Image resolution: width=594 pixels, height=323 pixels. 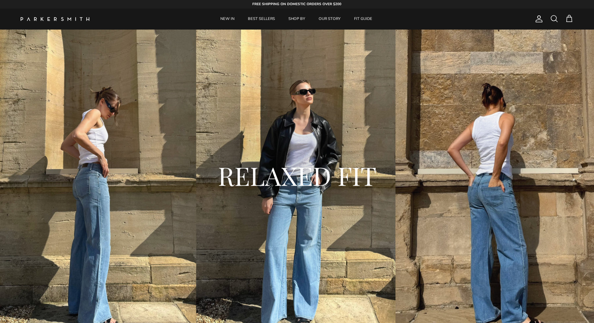 I want to click on img: Parker Smith, so click(x=55, y=19).